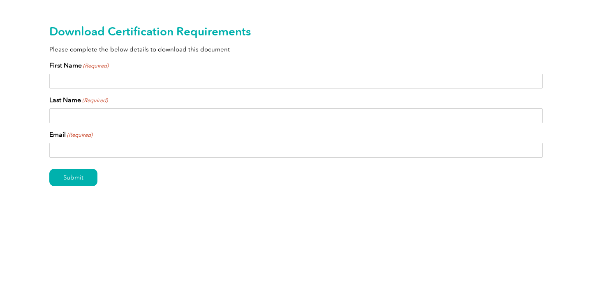 The height and width of the screenshot is (301, 592). I want to click on label: Email, so click(71, 134).